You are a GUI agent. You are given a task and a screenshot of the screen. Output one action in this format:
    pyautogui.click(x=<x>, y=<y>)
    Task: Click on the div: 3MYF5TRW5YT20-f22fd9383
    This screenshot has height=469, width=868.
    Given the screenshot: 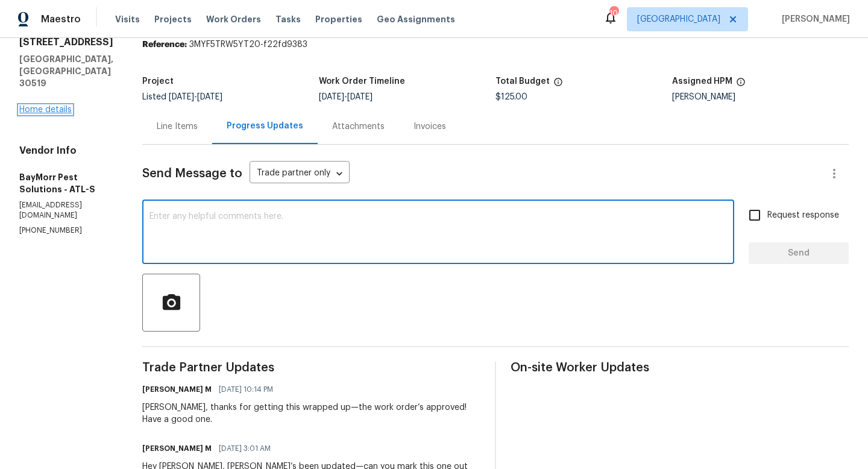 What is the action you would take?
    pyautogui.click(x=495, y=44)
    